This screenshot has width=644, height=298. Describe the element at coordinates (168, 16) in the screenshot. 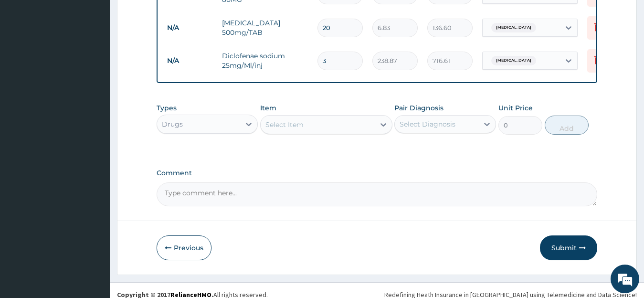

I see `div: Minimize live chat window` at that location.